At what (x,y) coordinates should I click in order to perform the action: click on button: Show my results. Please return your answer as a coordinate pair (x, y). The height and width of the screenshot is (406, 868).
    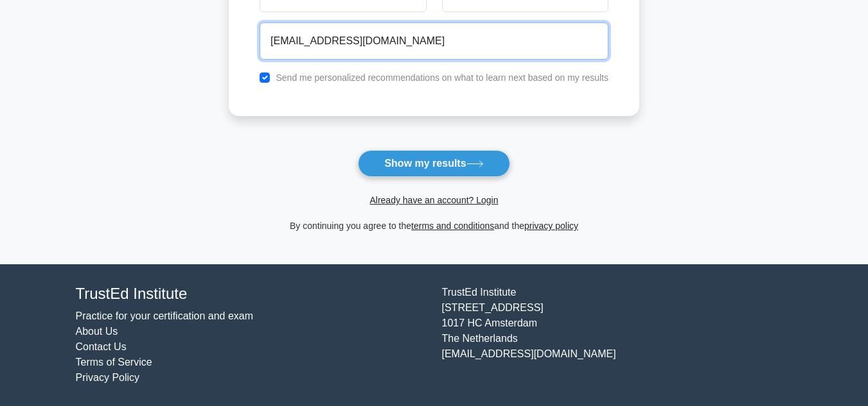
    Looking at the image, I should click on (434, 163).